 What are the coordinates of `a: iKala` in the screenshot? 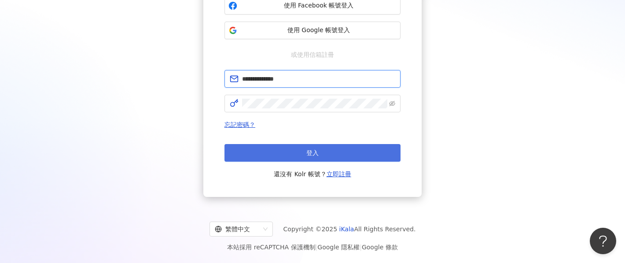 It's located at (347, 229).